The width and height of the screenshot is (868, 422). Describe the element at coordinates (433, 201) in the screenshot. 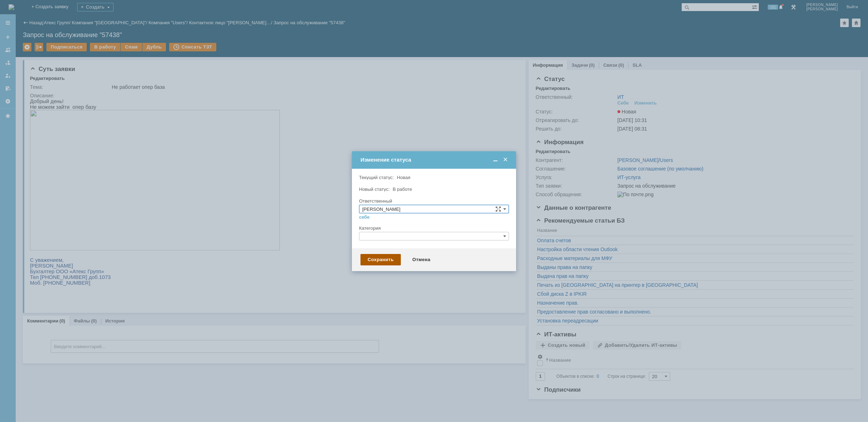

I see `div: Ответственный` at that location.